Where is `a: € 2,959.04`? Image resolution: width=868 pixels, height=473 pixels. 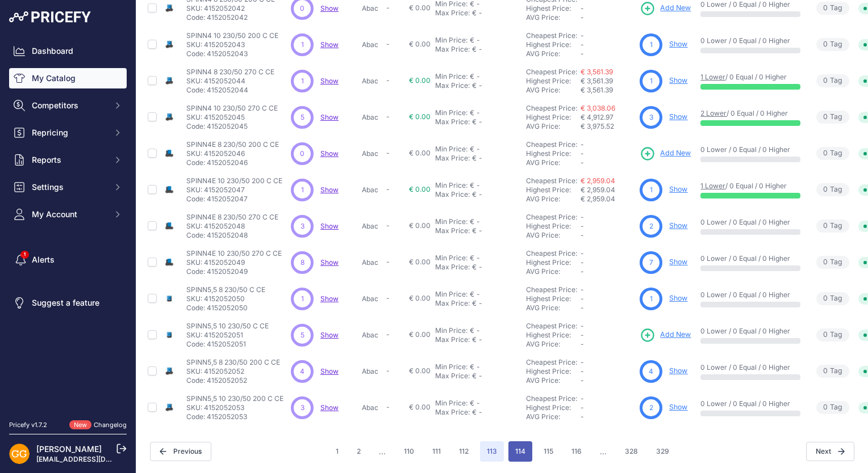
a: € 2,959.04 is located at coordinates (598, 181).